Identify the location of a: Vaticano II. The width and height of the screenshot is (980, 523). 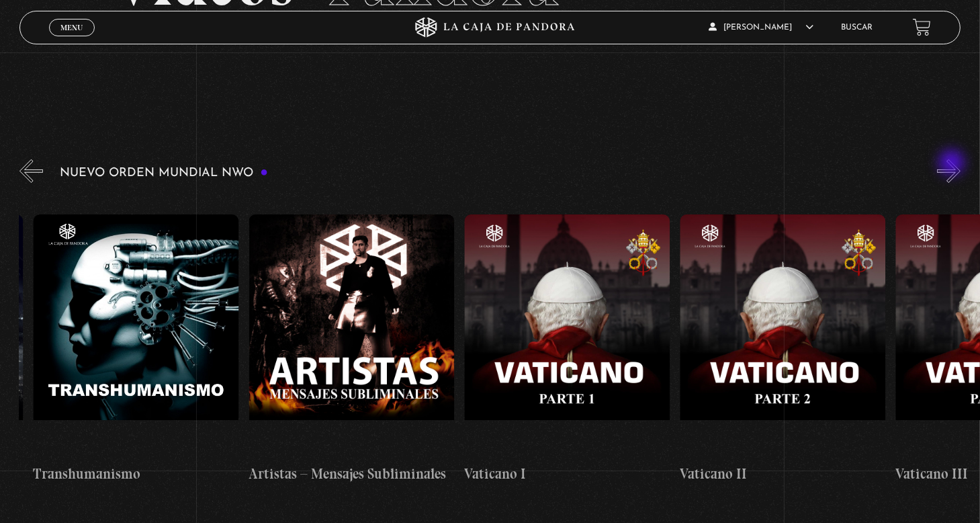
(782, 349).